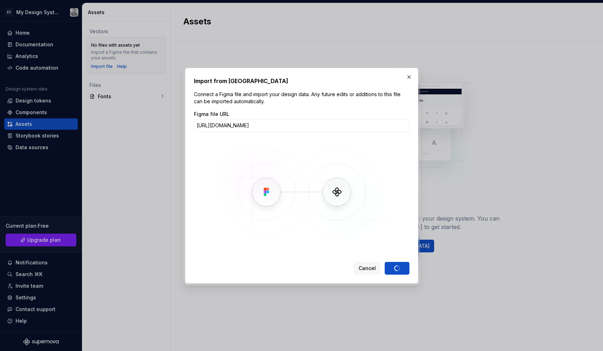 This screenshot has height=351, width=603. I want to click on button: Cancel, so click(367, 268).